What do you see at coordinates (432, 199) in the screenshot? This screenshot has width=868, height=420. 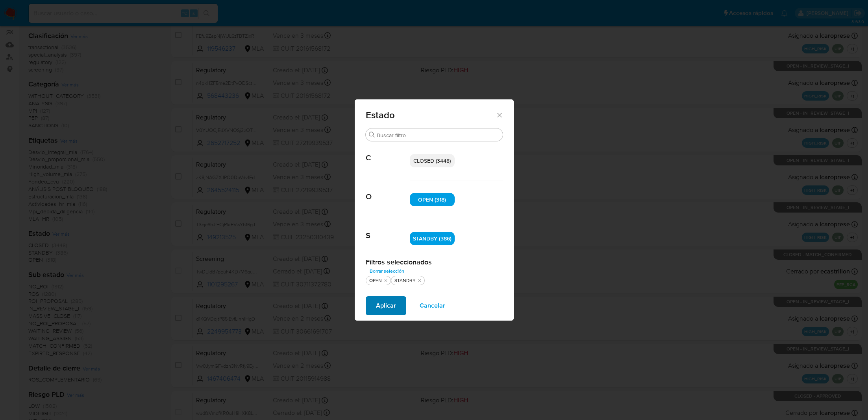 I see `div: OPEN (318)` at bounding box center [432, 199].